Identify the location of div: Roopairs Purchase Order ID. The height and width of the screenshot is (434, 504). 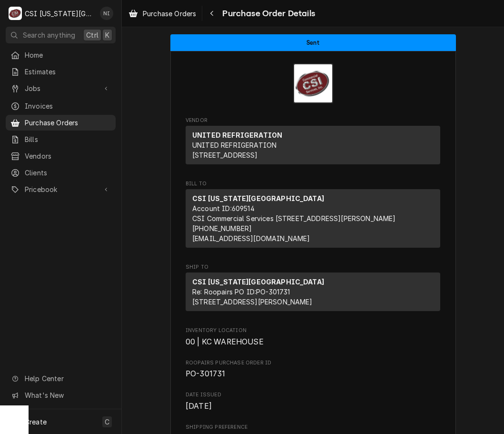
(313, 369).